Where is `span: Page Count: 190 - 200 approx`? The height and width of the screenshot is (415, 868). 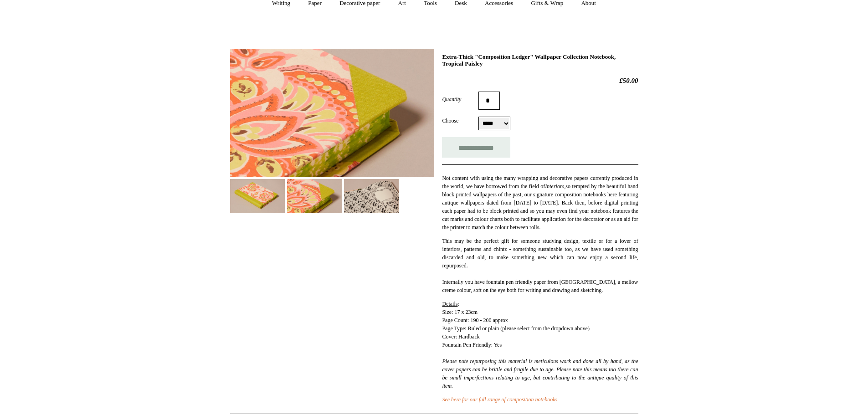 span: Page Count: 190 - 200 approx is located at coordinates (475, 320).